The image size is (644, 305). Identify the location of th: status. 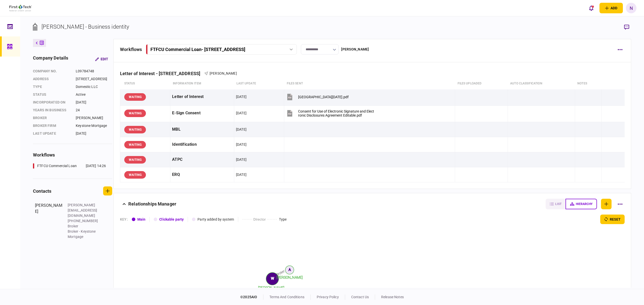
(145, 84).